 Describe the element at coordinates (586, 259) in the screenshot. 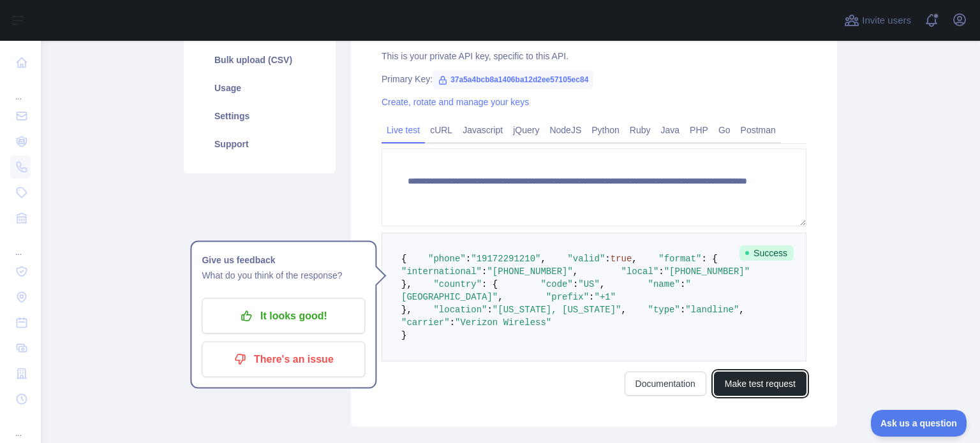

I see `span: "valid"` at that location.